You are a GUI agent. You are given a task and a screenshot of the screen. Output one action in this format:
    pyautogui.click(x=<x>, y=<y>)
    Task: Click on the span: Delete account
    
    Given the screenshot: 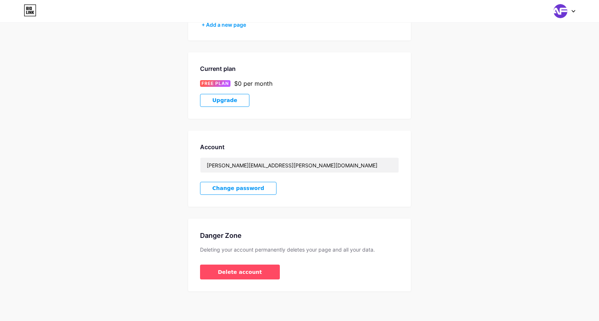 What is the action you would take?
    pyautogui.click(x=240, y=272)
    